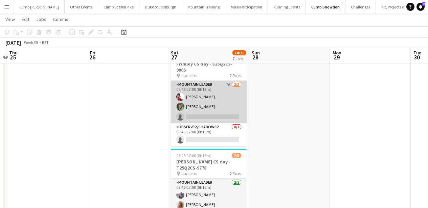  I want to click on span: Comms, so click(60, 19).